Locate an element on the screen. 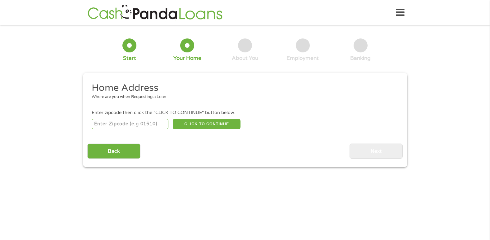  div: Start is located at coordinates (130, 58).